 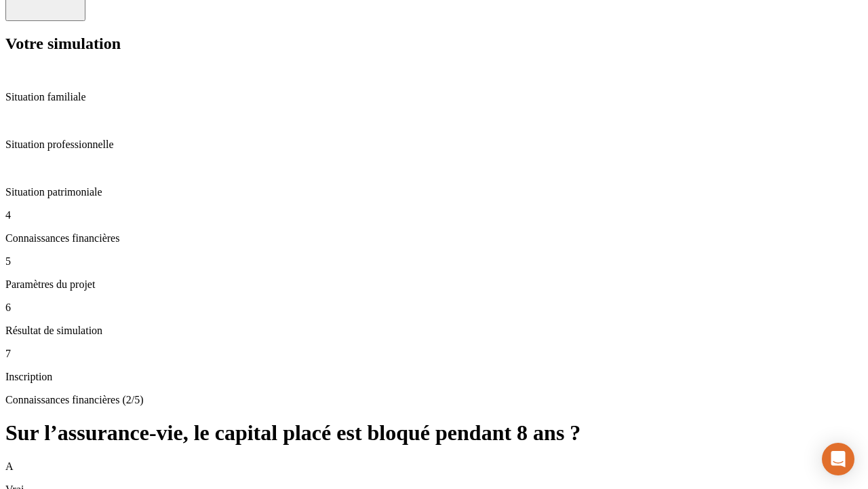 What do you see at coordinates (434, 466) in the screenshot?
I see `p: A` at bounding box center [434, 466].